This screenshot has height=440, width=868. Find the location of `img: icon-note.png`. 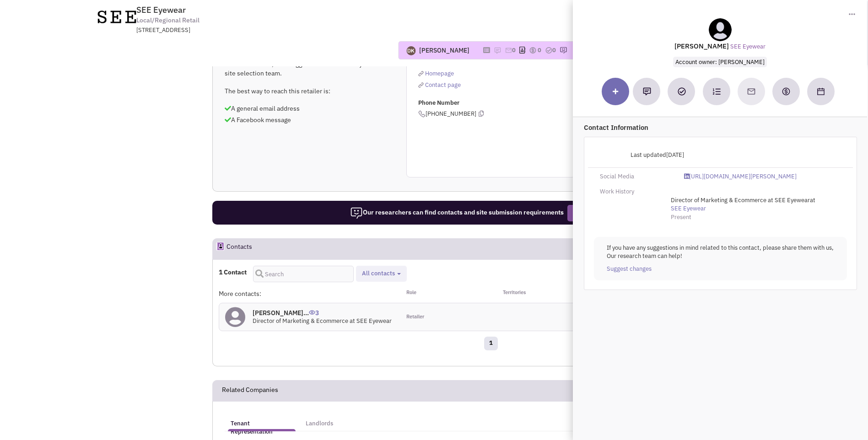

img: icon-note.png is located at coordinates (497, 50).